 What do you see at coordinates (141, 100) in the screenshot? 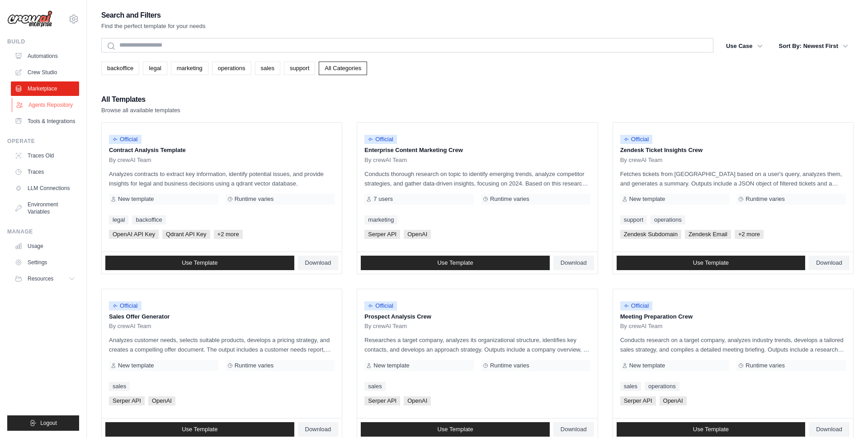
I see `h2: All Templates` at bounding box center [141, 100].